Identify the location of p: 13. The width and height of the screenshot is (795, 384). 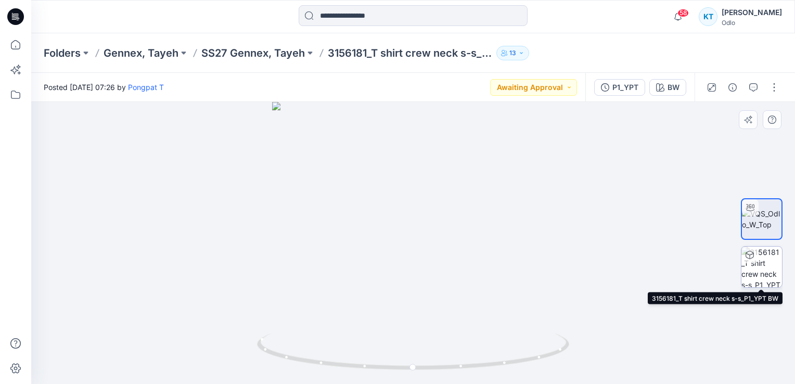
(513, 53).